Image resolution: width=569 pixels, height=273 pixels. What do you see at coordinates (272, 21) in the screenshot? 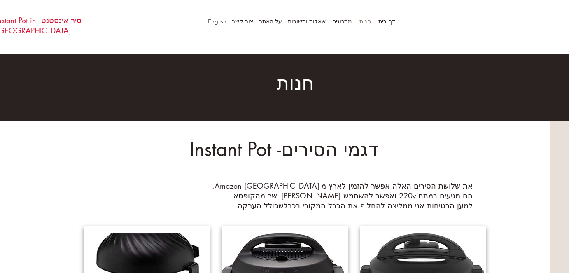
I see `a: על האתר` at bounding box center [272, 21].